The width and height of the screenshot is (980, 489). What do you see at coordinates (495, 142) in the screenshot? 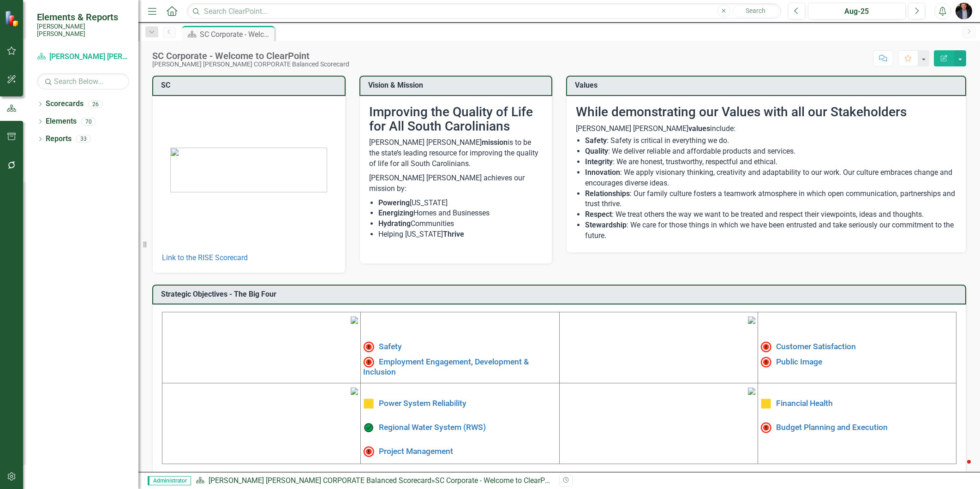
I see `strong: mission` at bounding box center [495, 142].